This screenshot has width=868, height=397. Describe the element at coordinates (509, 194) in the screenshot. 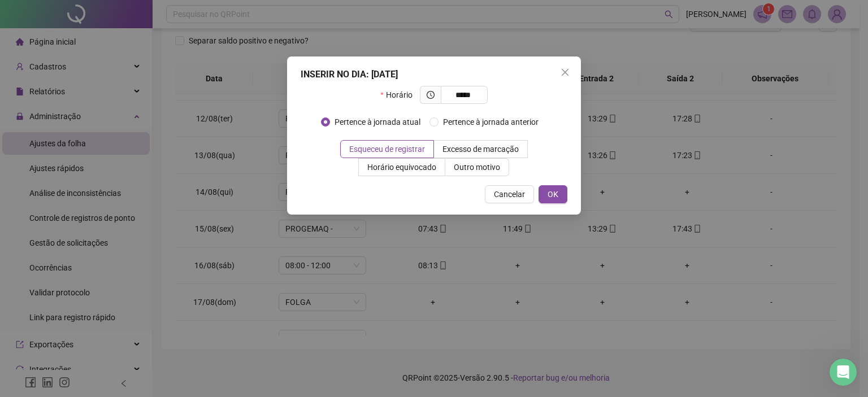

I see `span: Cancelar` at that location.